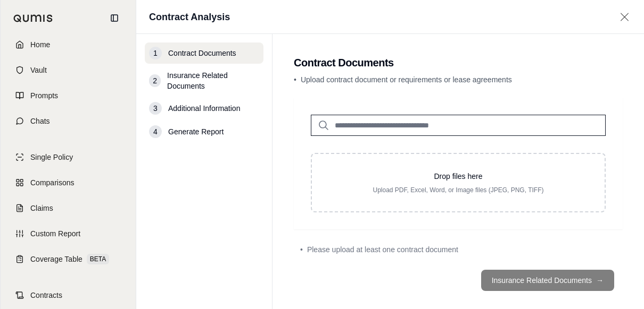 Image resolution: width=644 pixels, height=309 pixels. I want to click on p: Upload PDF, Excel, Word, or Image files (JPEG, PNG, TIFF), so click(458, 190).